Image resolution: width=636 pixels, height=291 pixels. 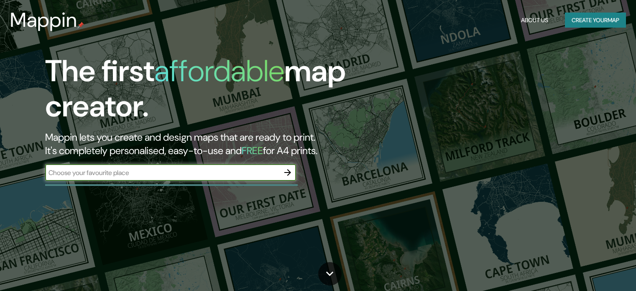 What do you see at coordinates (44, 20) in the screenshot?
I see `h3: Mappin` at bounding box center [44, 20].